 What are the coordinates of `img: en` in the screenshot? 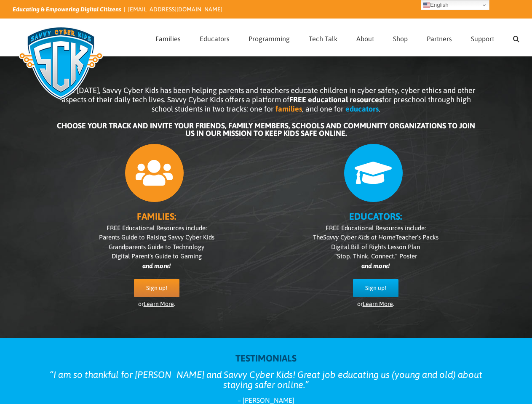 It's located at (427, 5).